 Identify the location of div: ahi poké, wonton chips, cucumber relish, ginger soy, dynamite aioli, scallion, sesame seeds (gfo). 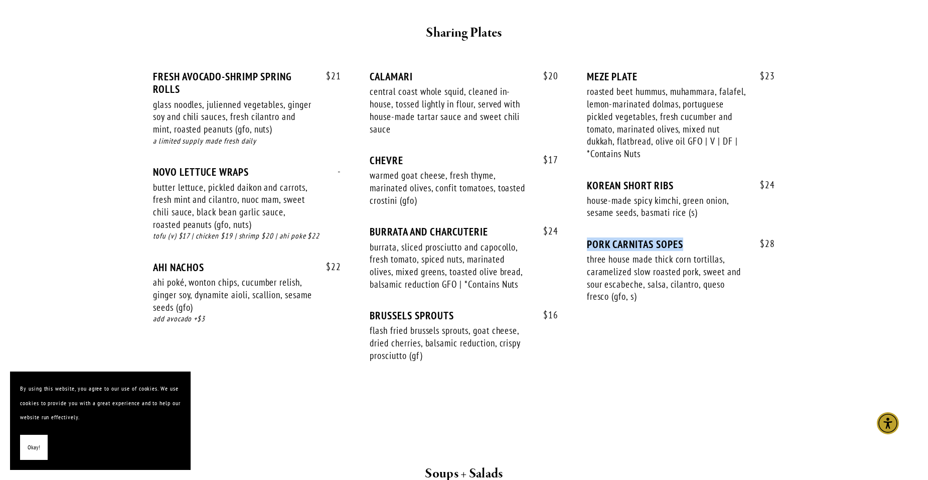
(233, 295).